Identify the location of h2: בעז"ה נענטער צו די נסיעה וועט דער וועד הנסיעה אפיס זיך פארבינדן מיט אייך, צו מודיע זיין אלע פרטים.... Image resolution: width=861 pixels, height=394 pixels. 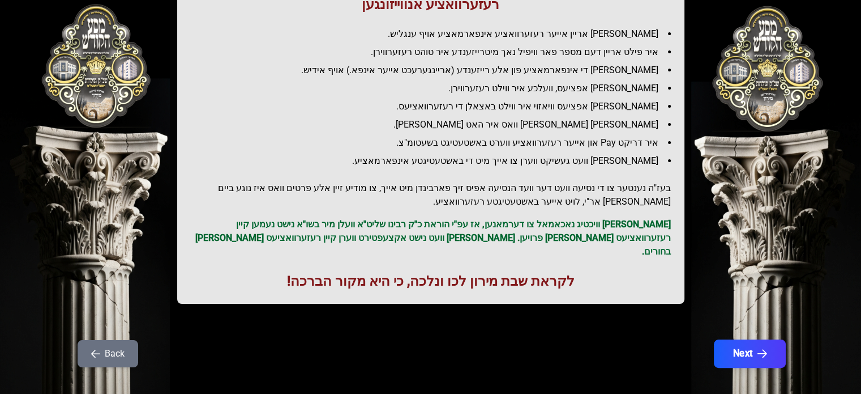
(431, 195).